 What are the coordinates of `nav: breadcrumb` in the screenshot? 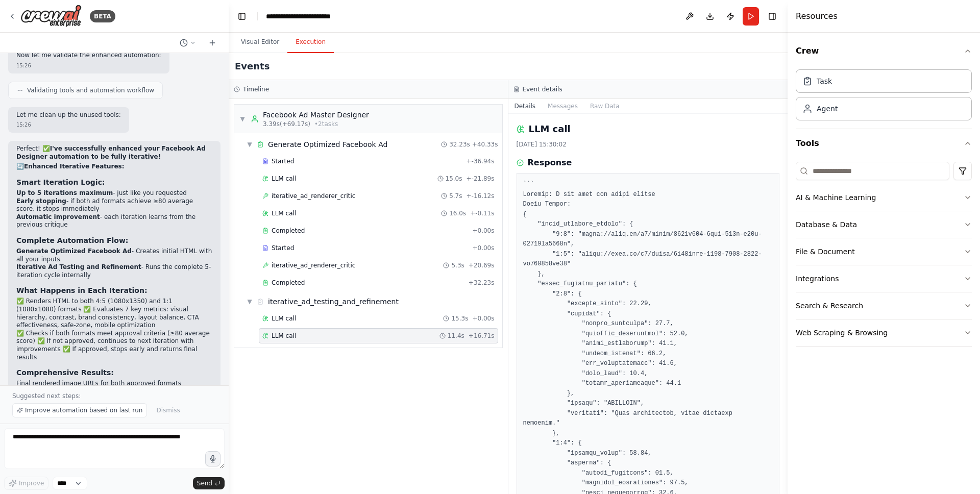 It's located at (312, 16).